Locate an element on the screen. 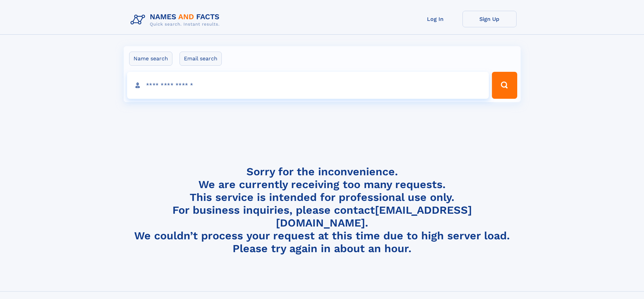 This screenshot has height=299, width=644. h4: Sorry for the inconvenience. We are currently receiving too many requests. This service is intend... is located at coordinates (322, 210).